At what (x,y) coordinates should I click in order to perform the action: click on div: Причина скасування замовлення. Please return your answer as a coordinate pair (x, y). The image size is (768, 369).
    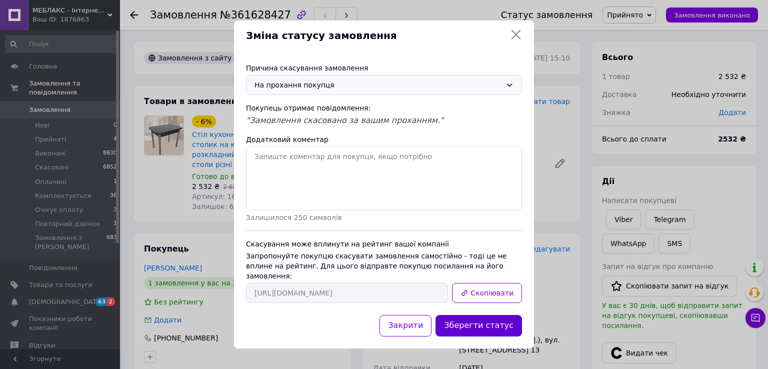
    Looking at the image, I should click on (384, 68).